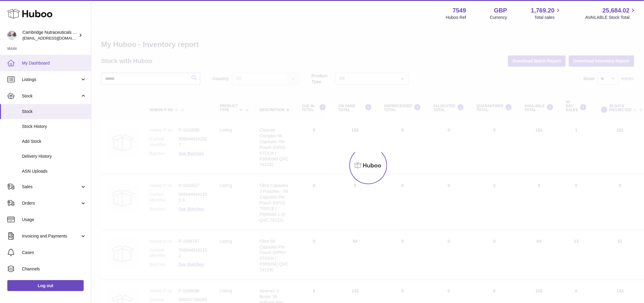 The height and width of the screenshot is (303, 644). Describe the element at coordinates (459, 10) in the screenshot. I see `strong: 7549` at that location.